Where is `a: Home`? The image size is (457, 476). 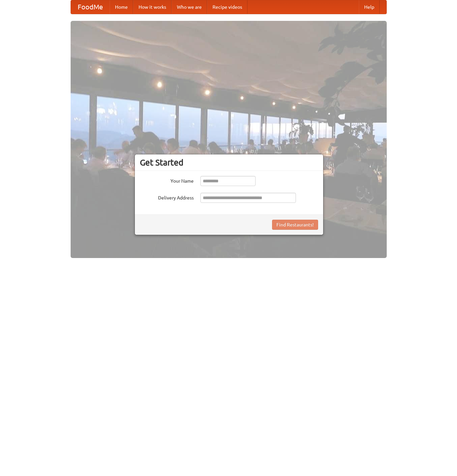
a: Home is located at coordinates (121, 7).